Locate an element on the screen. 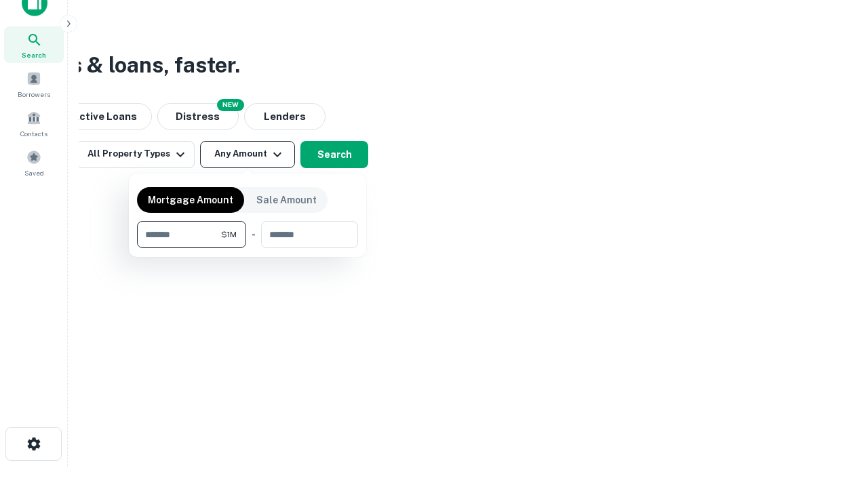 The width and height of the screenshot is (868, 488). p: Mortgage Amount is located at coordinates (190, 200).